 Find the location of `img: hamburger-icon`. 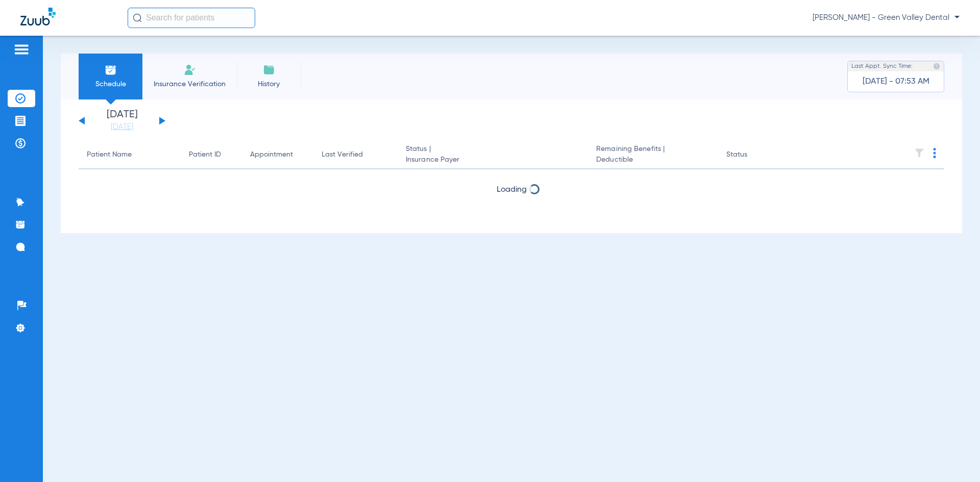

img: hamburger-icon is located at coordinates (21, 50).